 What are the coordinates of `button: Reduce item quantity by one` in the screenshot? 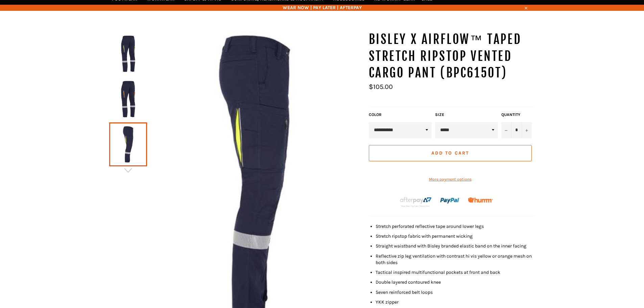 It's located at (506, 130).